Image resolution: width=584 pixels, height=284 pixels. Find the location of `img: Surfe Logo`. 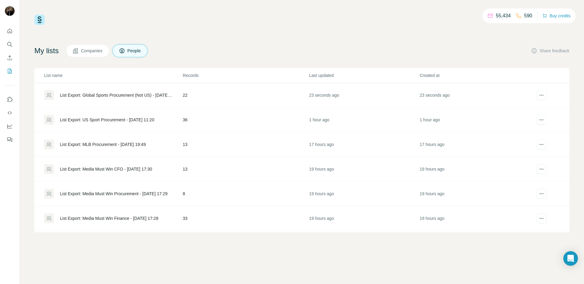

img: Surfe Logo is located at coordinates (40, 20).